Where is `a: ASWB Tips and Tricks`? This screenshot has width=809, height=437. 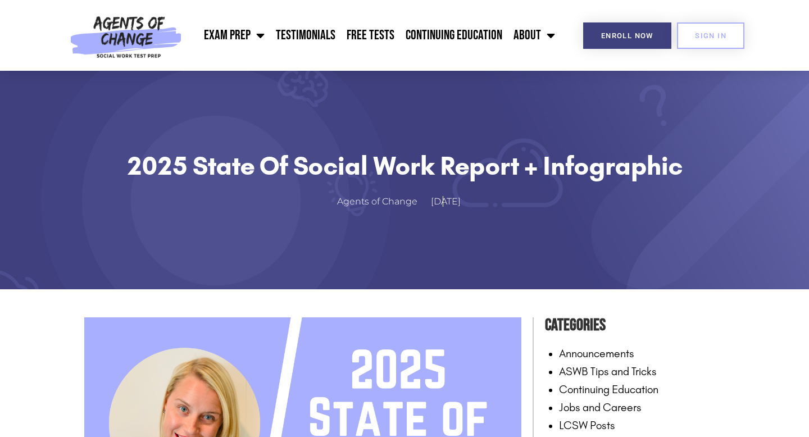
a: ASWB Tips and Tricks is located at coordinates (608, 371).